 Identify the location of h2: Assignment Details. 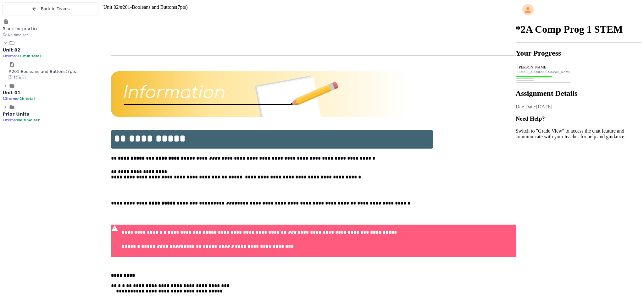
(579, 93).